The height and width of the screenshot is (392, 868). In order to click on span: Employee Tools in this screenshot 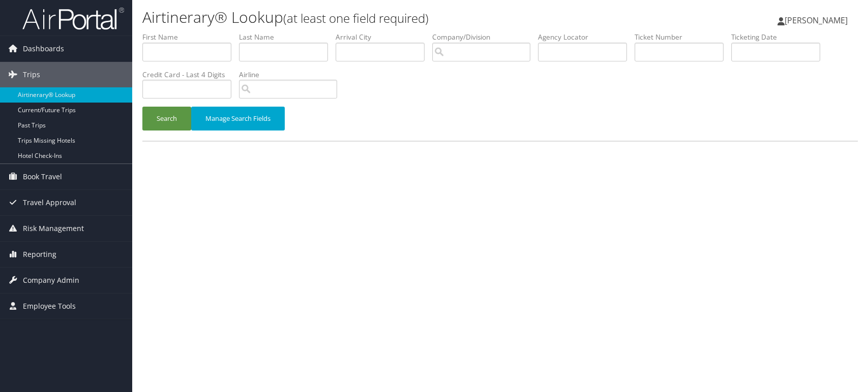, I will do `click(49, 306)`.